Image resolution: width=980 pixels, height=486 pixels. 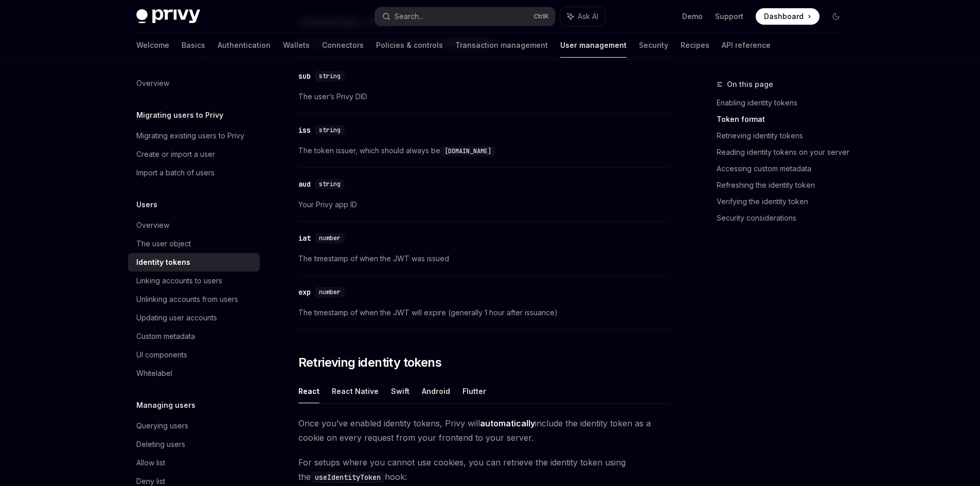 I want to click on a: Security considerations, so click(x=785, y=218).